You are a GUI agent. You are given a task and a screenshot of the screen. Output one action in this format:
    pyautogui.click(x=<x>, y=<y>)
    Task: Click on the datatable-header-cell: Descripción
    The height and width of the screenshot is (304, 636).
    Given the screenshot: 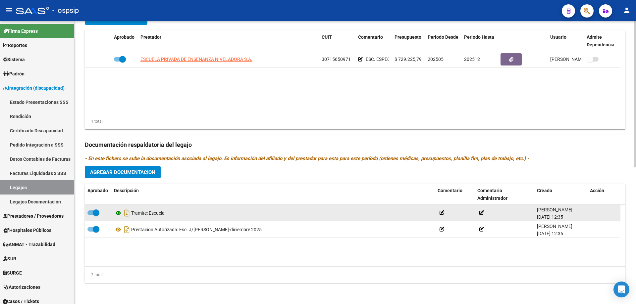 What is the action you would take?
    pyautogui.click(x=273, y=195)
    